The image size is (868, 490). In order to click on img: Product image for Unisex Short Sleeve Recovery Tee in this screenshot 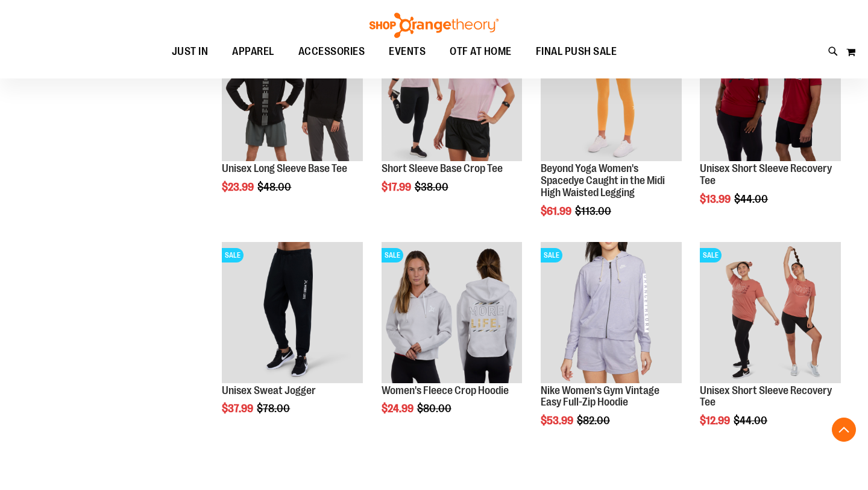, I will do `click(770, 312)`.